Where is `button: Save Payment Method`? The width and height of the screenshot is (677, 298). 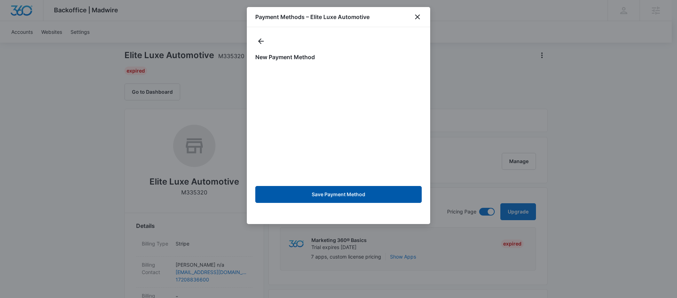
button: Save Payment Method is located at coordinates (339, 195).